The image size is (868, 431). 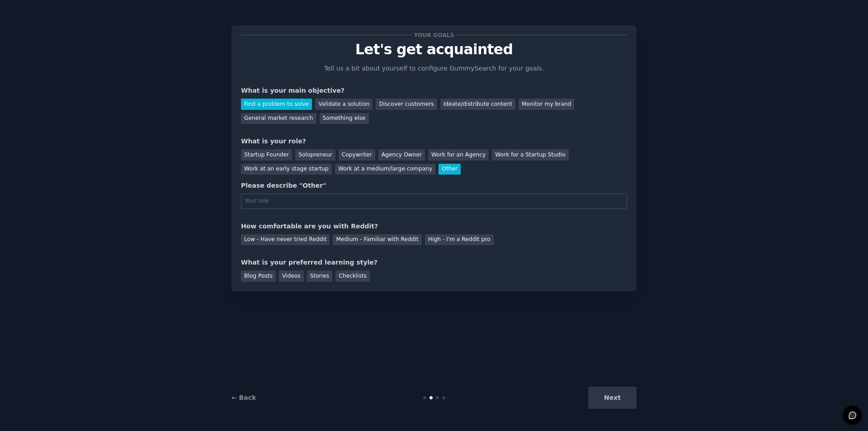 What do you see at coordinates (406, 104) in the screenshot?
I see `div: Discover customers` at bounding box center [406, 104].